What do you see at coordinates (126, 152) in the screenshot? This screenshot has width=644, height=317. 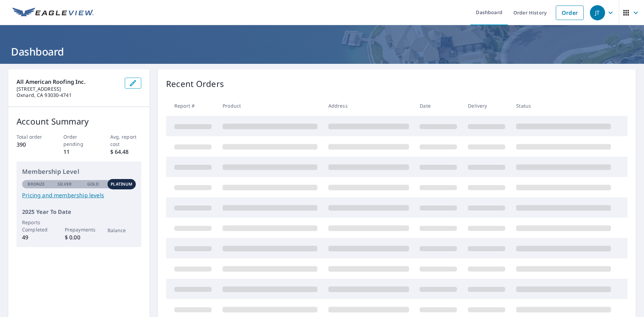 I see `p: $ 64.48` at bounding box center [126, 152].